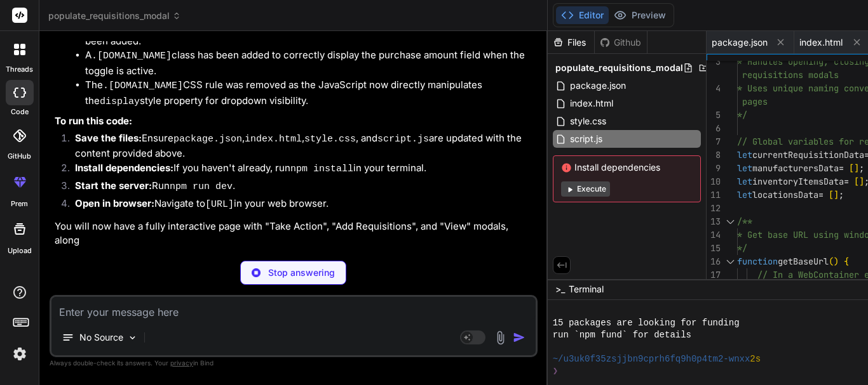 The image size is (868, 385). What do you see at coordinates (94, 121) in the screenshot?
I see `strong: To run this code:` at bounding box center [94, 121].